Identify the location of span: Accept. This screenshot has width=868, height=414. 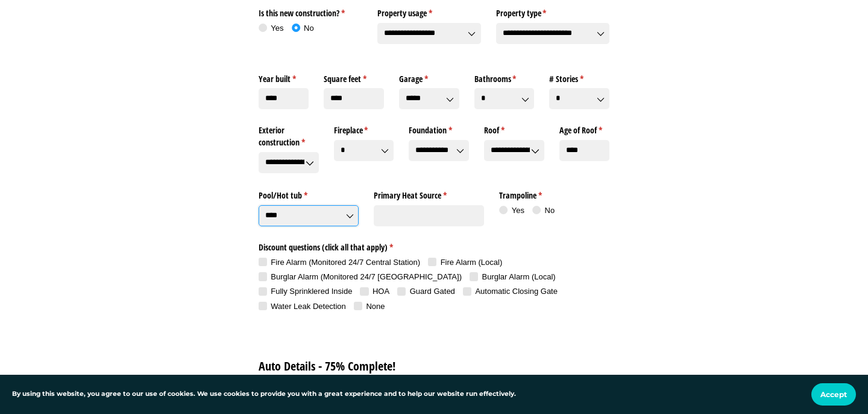
(834, 394).